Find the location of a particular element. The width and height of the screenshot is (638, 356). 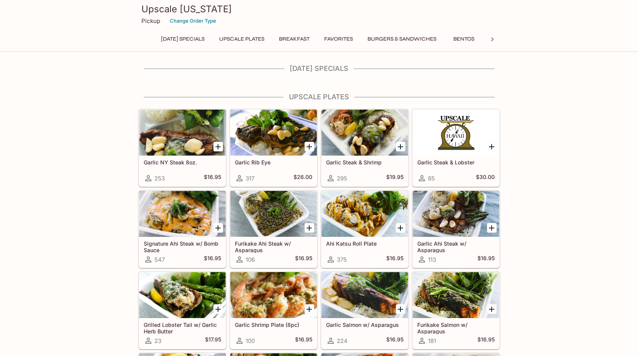

span: 100 is located at coordinates (250, 340).